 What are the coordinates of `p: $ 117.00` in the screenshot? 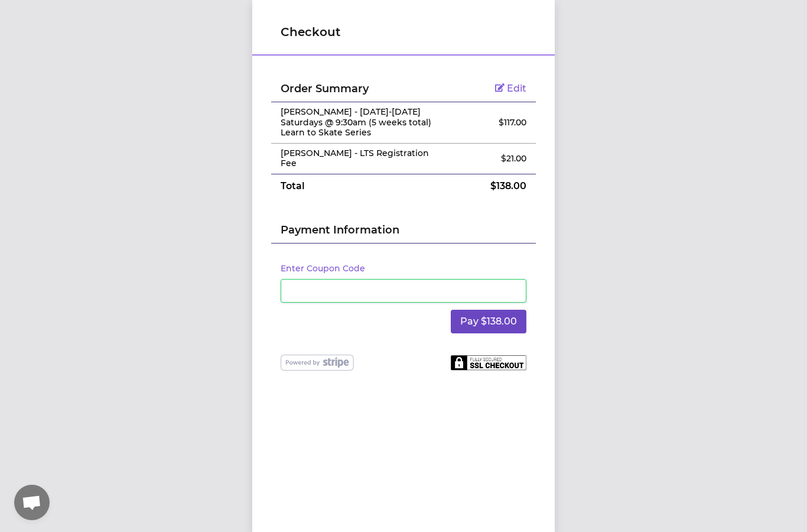 It's located at (492, 122).